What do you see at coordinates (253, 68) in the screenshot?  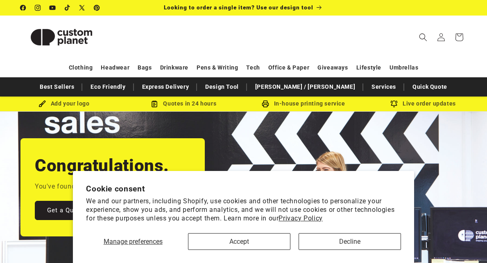 I see `a: Tech` at bounding box center [253, 68].